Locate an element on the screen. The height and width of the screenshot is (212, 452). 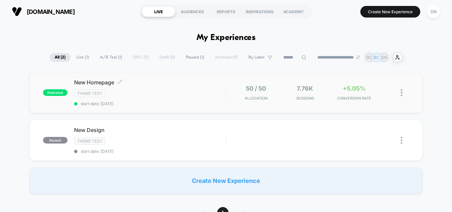
span: Sessions is located at coordinates (305, 98).